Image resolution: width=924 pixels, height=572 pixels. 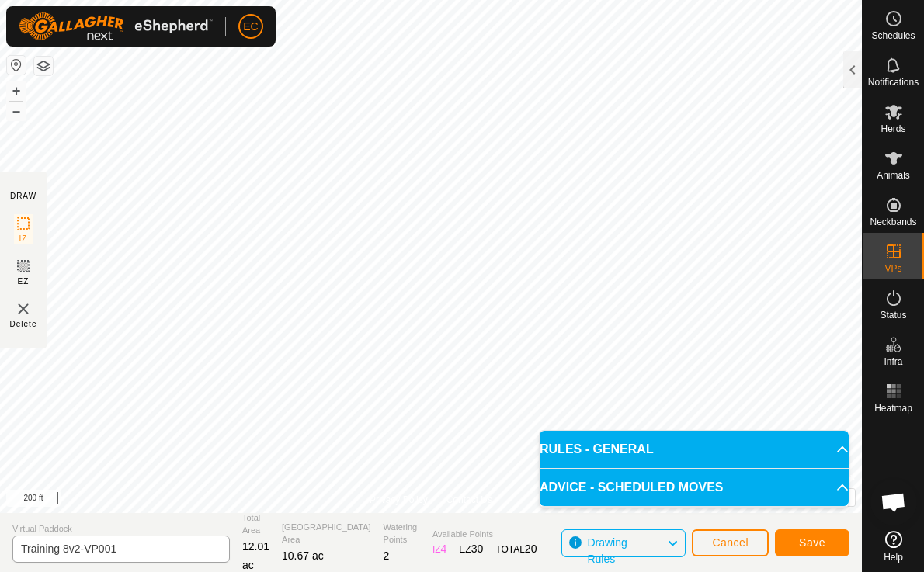 I want to click on span: Neckbands, so click(x=893, y=221).